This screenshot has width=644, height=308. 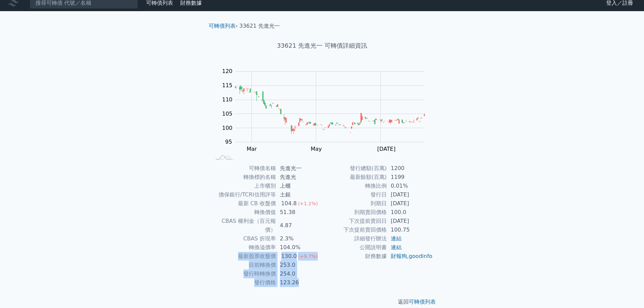 I want to click on td: 發行總額(百萬), so click(x=354, y=169).